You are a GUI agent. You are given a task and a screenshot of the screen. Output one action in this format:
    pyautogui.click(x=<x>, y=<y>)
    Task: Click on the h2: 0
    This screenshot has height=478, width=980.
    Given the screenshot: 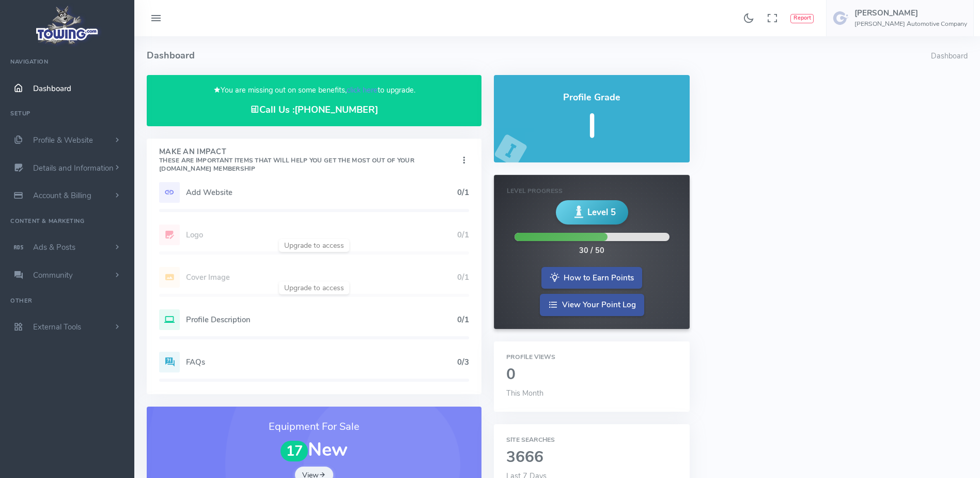 What is the action you would take?
    pyautogui.click(x=591, y=374)
    